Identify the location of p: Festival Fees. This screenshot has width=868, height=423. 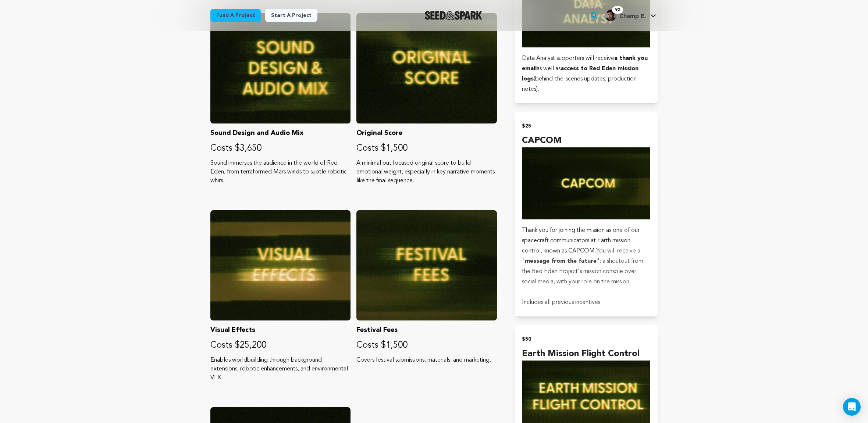
(426, 330).